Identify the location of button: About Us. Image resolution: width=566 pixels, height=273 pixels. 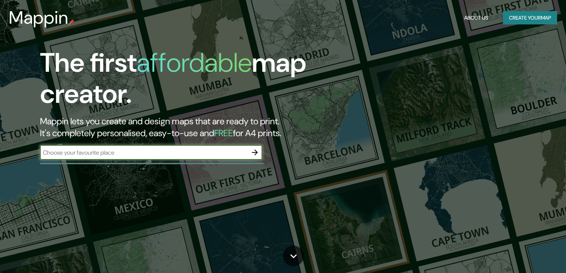
(476, 18).